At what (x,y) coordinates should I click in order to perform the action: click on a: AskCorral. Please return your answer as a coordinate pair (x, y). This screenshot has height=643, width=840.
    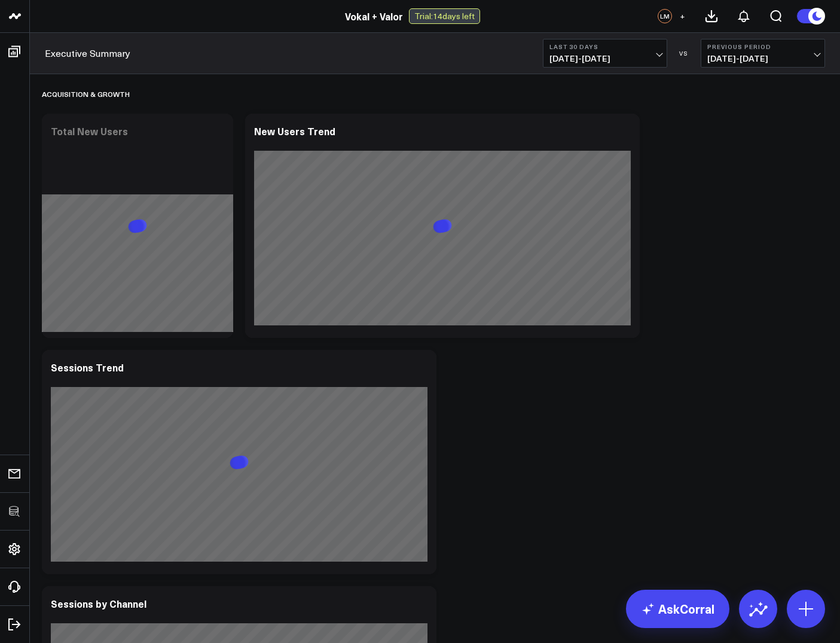
    Looking at the image, I should click on (677, 609).